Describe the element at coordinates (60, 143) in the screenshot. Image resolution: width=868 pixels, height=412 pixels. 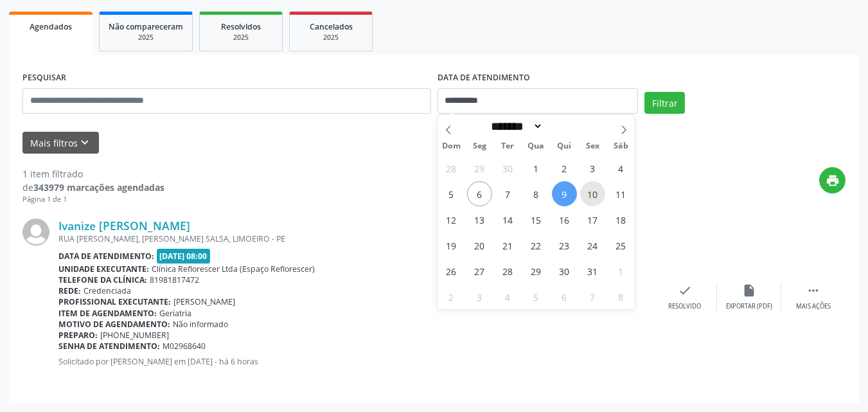
I see `button: Mais filtroskeyboard_arrow_down` at that location.